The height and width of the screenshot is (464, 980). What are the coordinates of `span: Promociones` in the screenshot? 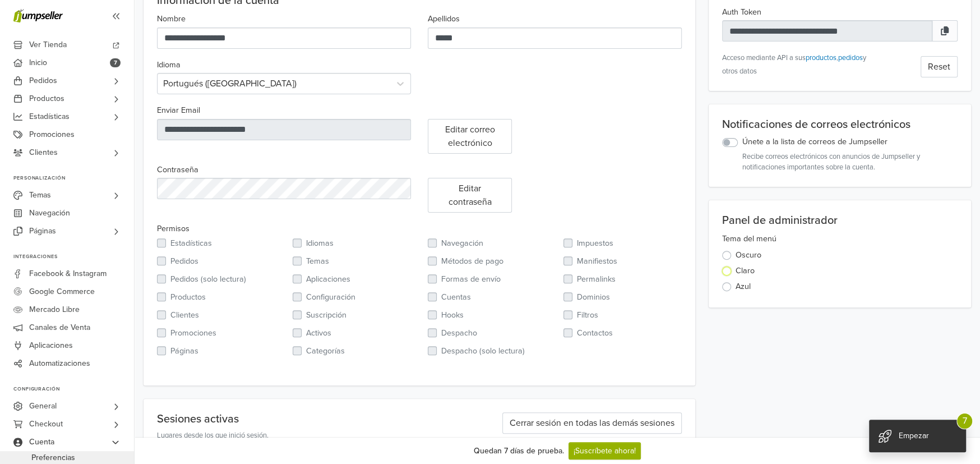 It's located at (51, 135).